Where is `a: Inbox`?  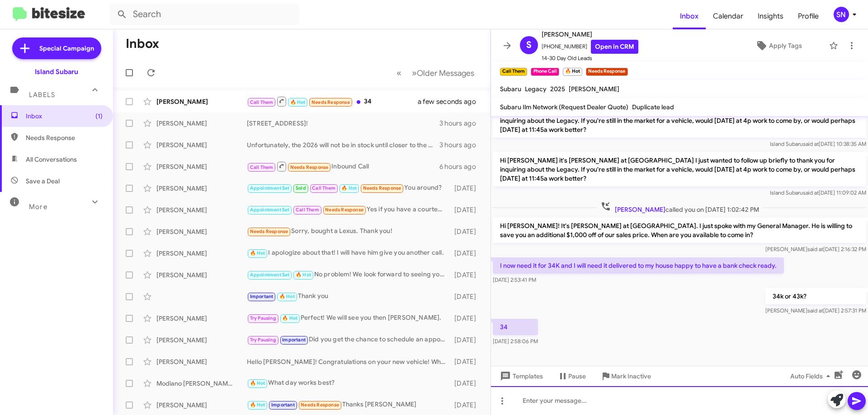
a: Inbox is located at coordinates (689, 16).